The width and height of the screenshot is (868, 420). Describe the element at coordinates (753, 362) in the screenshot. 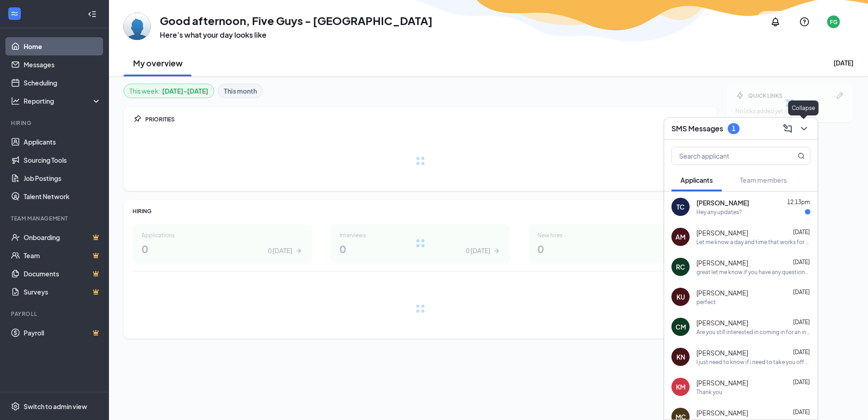

I see `div: I just need to know if i need to take you off the schedule or if something came up and youll retu...` at that location.